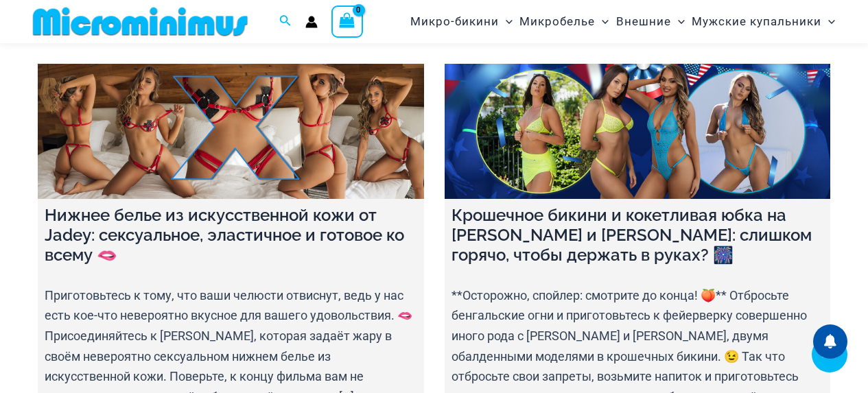 The image size is (868, 393). What do you see at coordinates (454, 21) in the screenshot?
I see `font: Микро-бикини` at bounding box center [454, 21].